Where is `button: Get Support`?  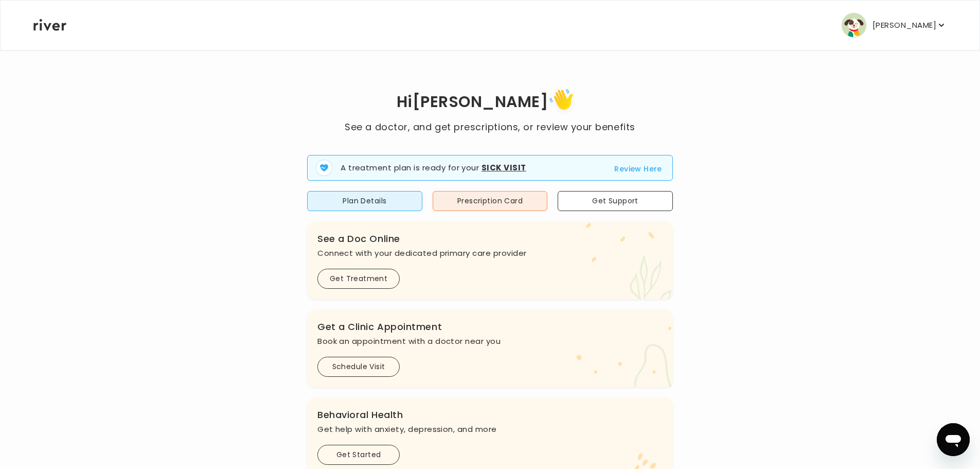 button: Get Support is located at coordinates (615, 201).